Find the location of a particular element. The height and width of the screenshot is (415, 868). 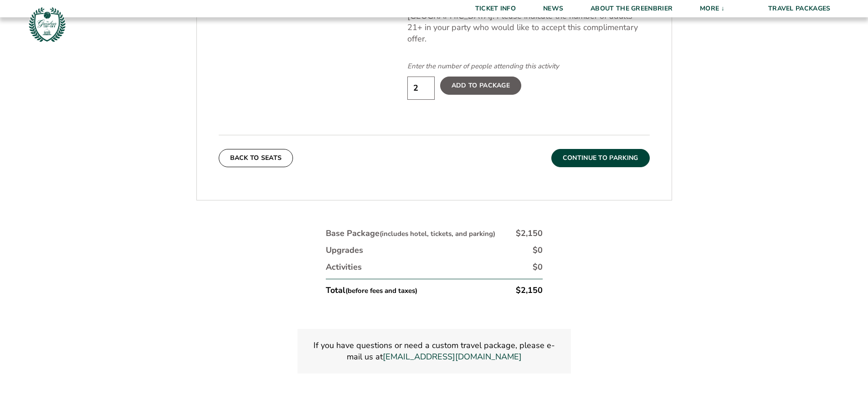

button: Back To Seats is located at coordinates (256, 158).